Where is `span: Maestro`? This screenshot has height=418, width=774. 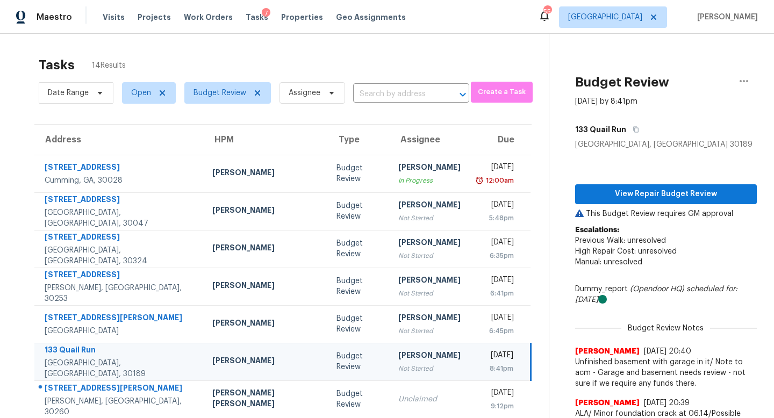
span: Maestro is located at coordinates (54, 17).